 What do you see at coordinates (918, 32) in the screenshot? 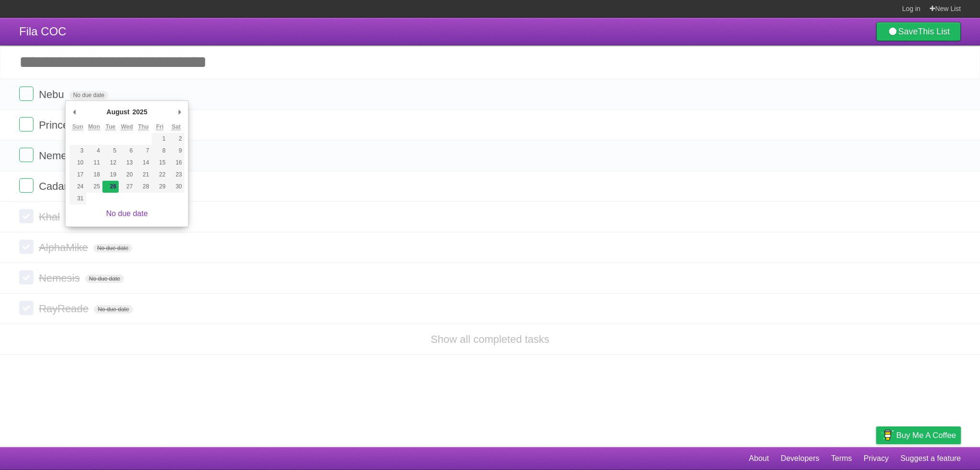
I see `a: SaveThis List` at bounding box center [918, 32].